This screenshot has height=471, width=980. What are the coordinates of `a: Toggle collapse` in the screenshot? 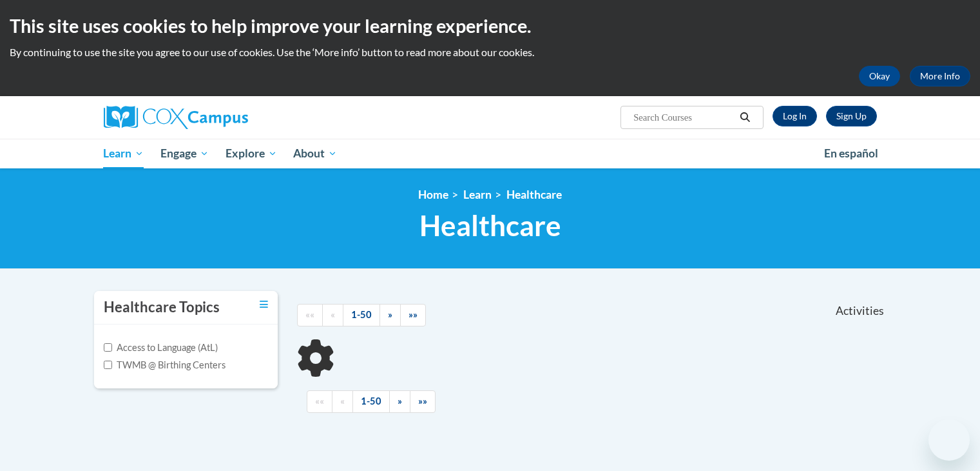 It's located at (263, 304).